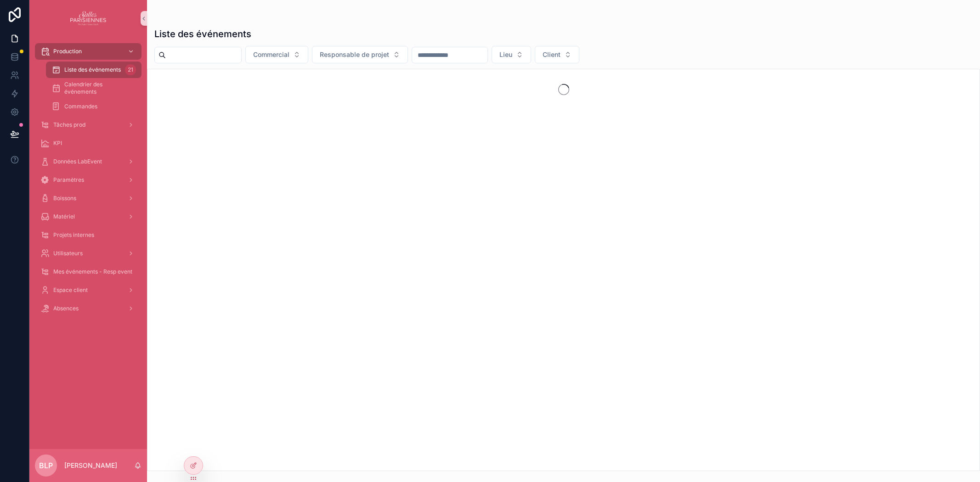 This screenshot has height=482, width=980. I want to click on h1: Liste des événements, so click(203, 34).